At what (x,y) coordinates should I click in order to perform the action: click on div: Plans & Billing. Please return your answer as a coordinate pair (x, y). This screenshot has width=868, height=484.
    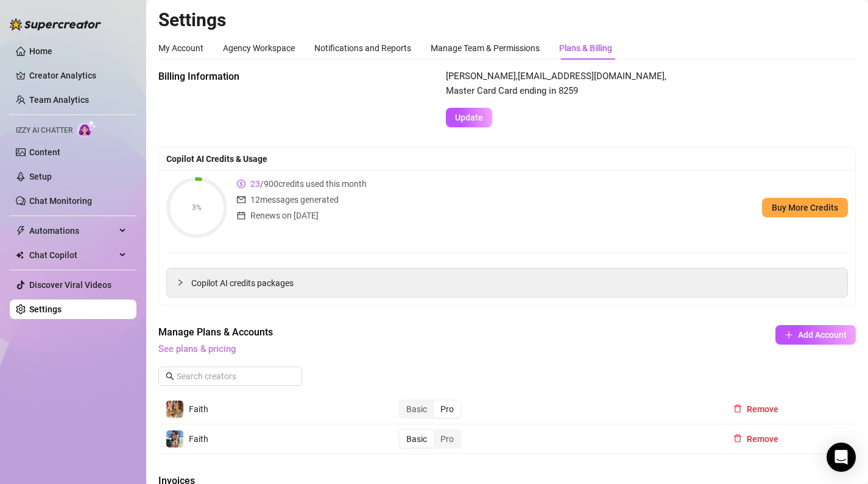
    Looking at the image, I should click on (585, 48).